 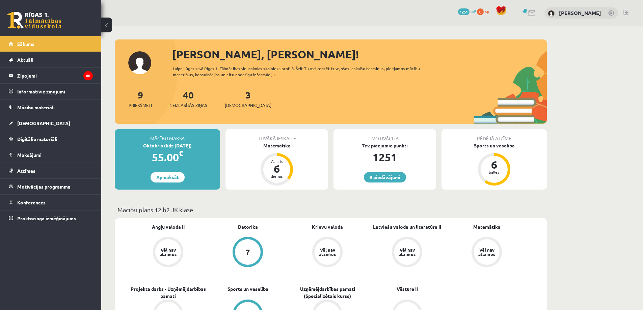 I want to click on a: Datorika, so click(x=248, y=227).